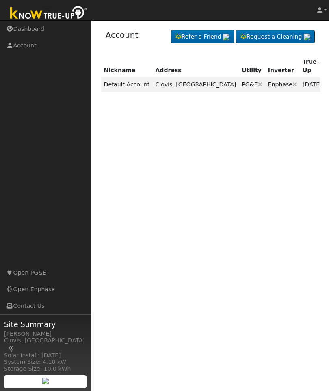 The image size is (329, 391). What do you see at coordinates (195, 70) in the screenshot?
I see `div: Address` at bounding box center [195, 70].